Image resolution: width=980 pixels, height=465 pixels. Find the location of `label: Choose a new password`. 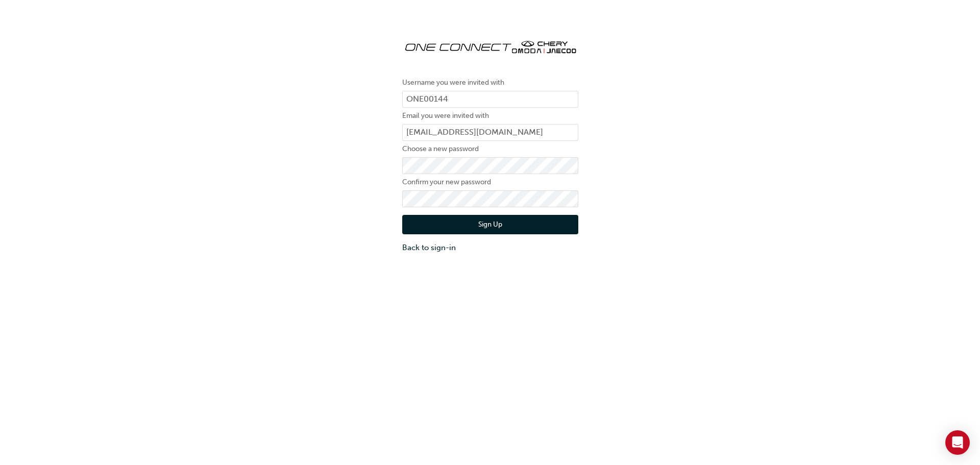

label: Choose a new password is located at coordinates (490, 149).